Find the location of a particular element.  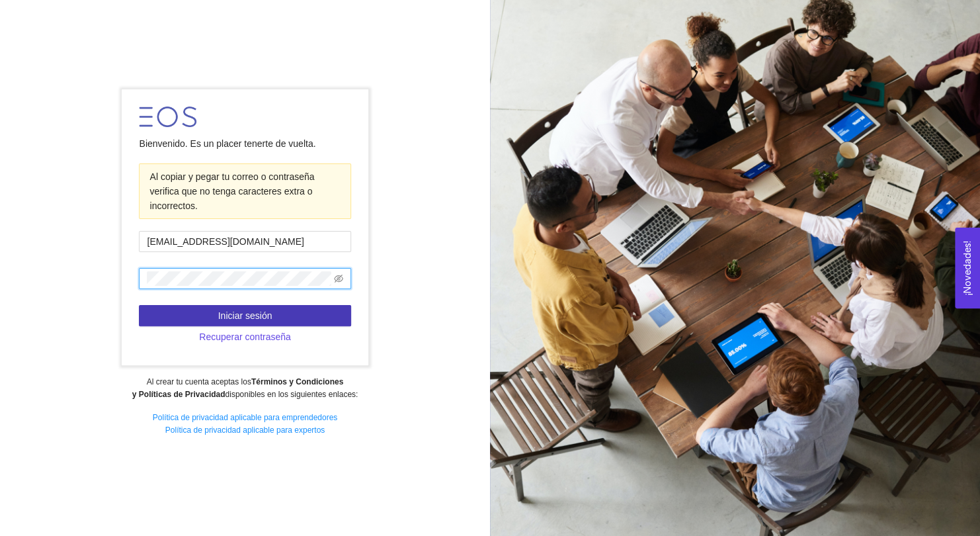

span: Iniciar sesión is located at coordinates (246, 315).